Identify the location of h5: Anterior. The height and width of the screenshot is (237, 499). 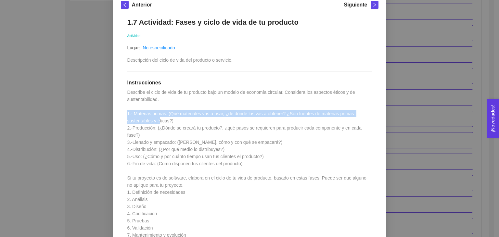
(142, 5).